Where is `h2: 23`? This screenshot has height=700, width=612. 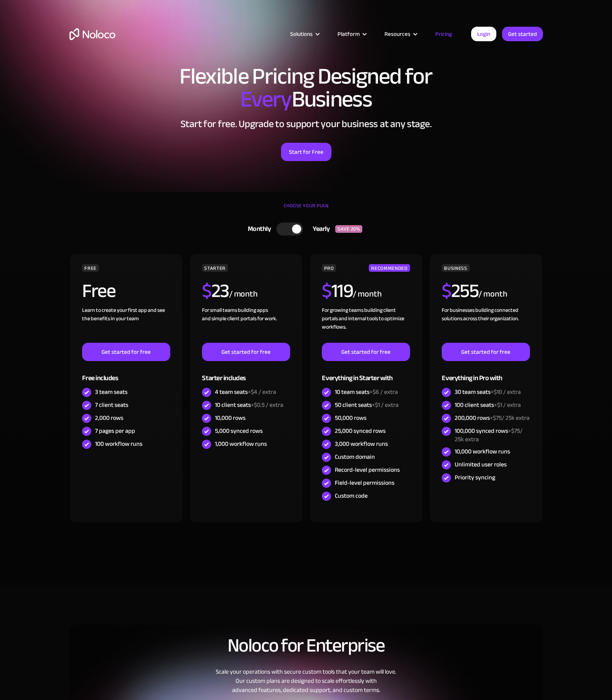
h2: 23 is located at coordinates (216, 291).